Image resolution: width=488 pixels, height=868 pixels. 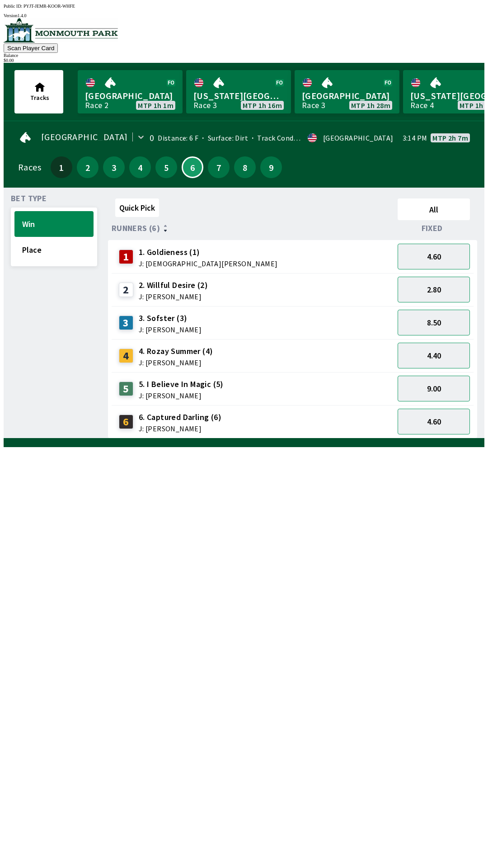 I want to click on span: 4. Rozay Summer (4), so click(x=176, y=351).